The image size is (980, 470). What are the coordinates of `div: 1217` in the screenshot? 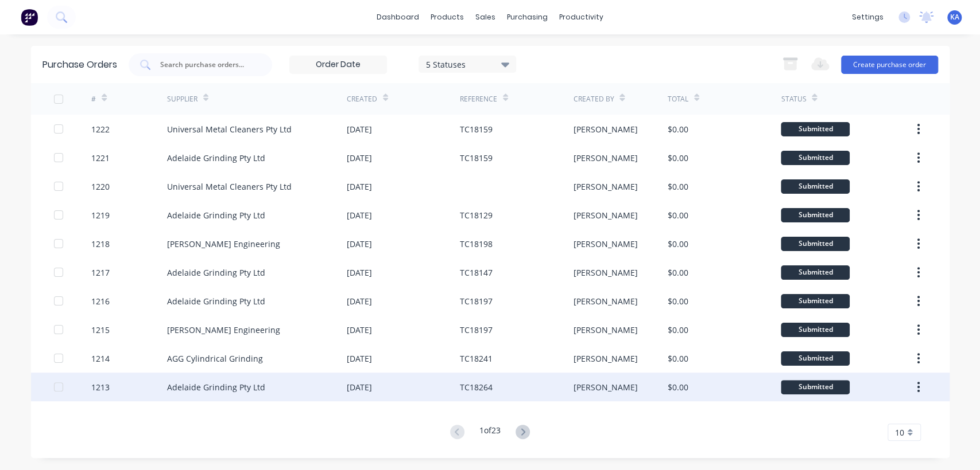 It's located at (101, 273).